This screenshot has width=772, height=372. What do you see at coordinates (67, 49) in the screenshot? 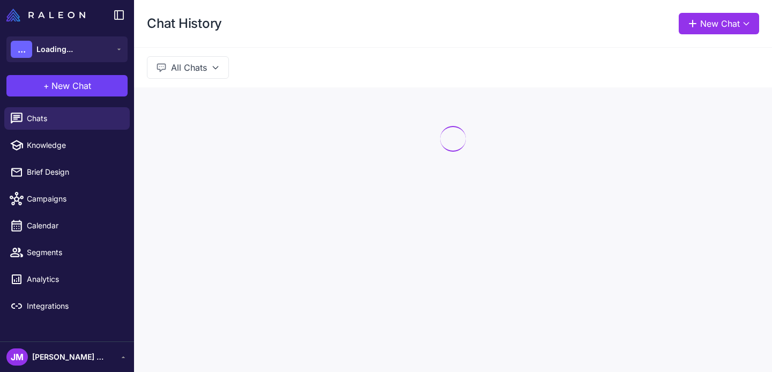
I see `button: ...Loading...` at bounding box center [67, 49].